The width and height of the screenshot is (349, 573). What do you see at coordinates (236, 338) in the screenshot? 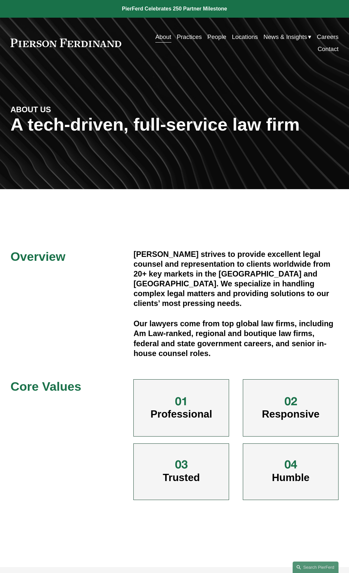
I see `h4: Our lawyers come from top global law firms, including Am Law-ranked, regional and boutique law fi...` at bounding box center [236, 338].